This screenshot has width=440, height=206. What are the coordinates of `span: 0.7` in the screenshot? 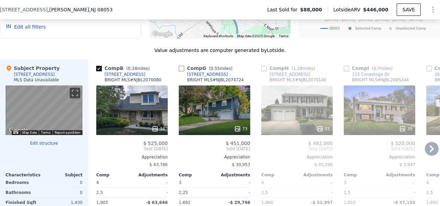 It's located at (377, 68).